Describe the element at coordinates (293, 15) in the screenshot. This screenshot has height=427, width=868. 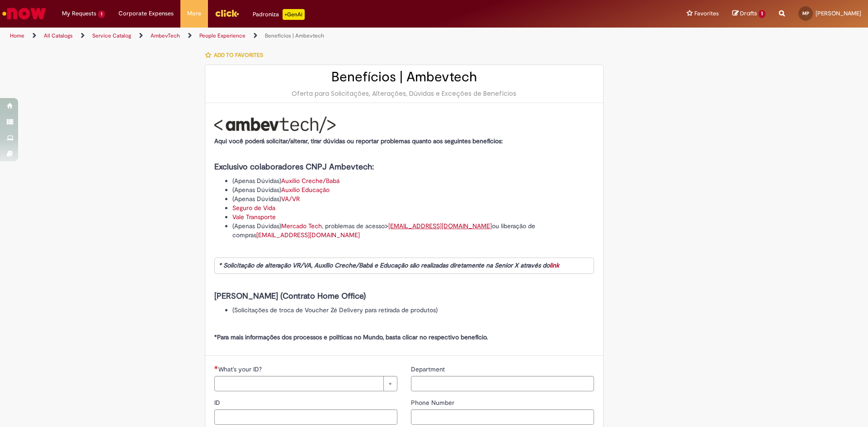
I see `p: +GenAi` at that location.